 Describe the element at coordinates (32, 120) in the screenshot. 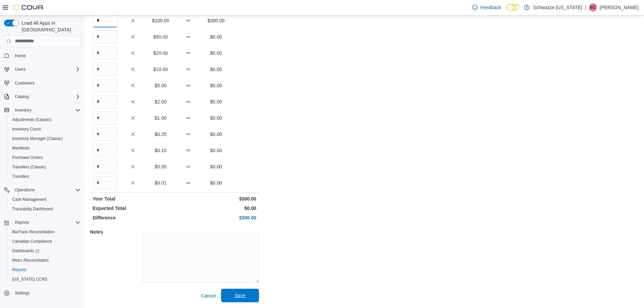

I see `a: Adjustments (Classic)` at that location.